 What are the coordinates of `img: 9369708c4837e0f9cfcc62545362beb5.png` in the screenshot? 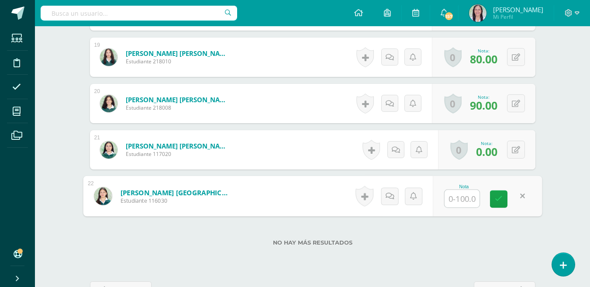 It's located at (478, 13).